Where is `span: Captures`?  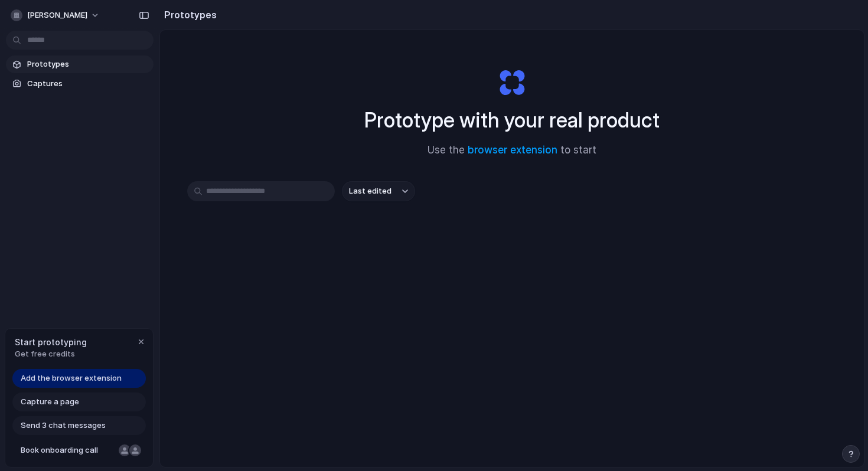
span: Captures is located at coordinates (88, 84).